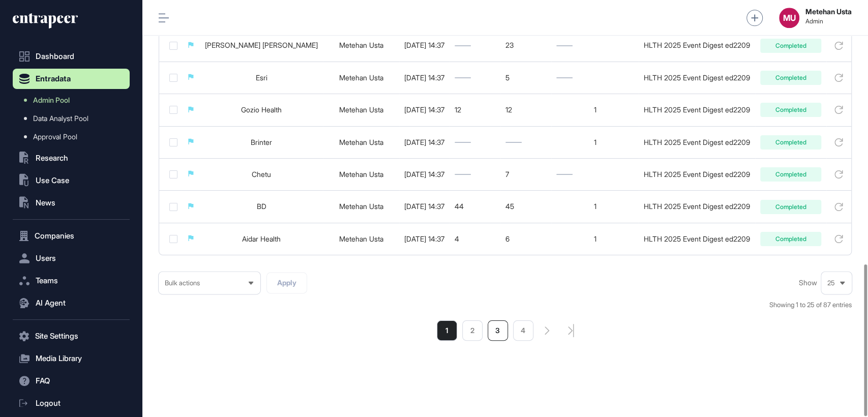 The image size is (868, 417). Describe the element at coordinates (261, 239) in the screenshot. I see `a: Aidar Health` at that location.